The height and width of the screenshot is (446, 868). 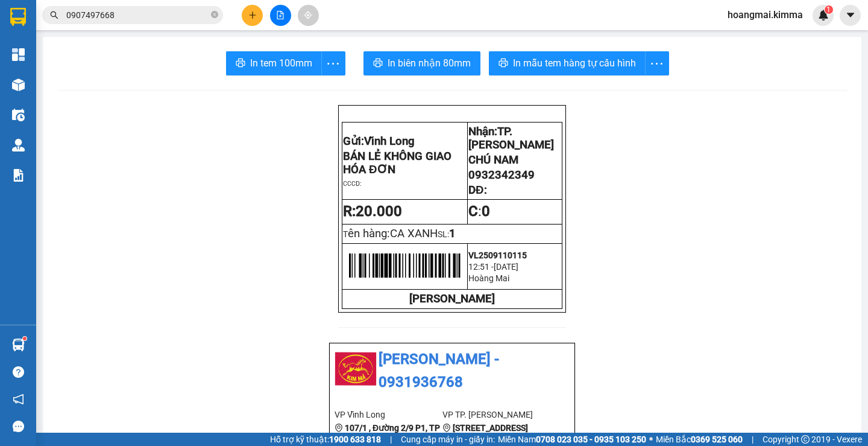 What do you see at coordinates (379, 141) in the screenshot?
I see `span: Gửi:` at bounding box center [379, 141].